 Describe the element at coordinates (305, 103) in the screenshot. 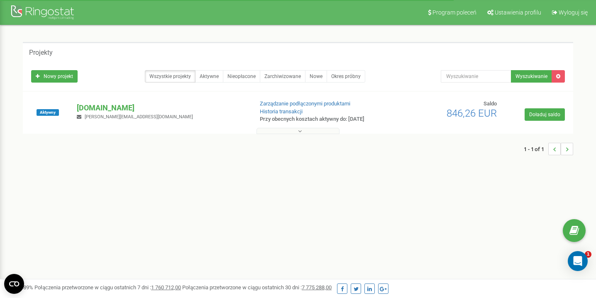

I see `a: Zarządzanie podłączonymi produktami` at that location.